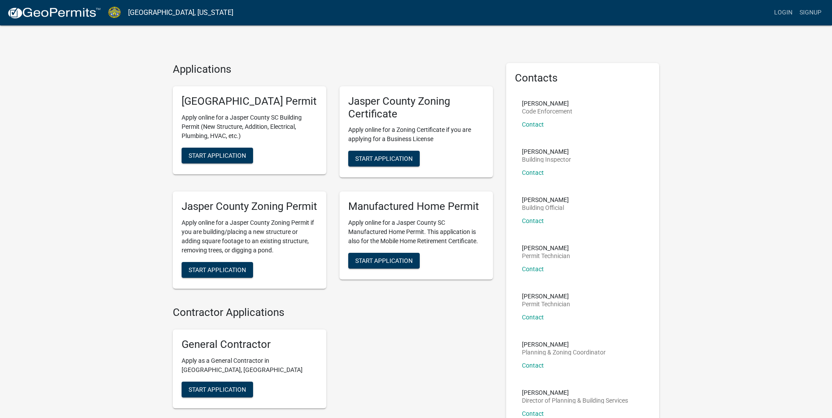 The image size is (832, 418). What do you see at coordinates (564, 353) in the screenshot?
I see `p: Planning & Zoning Coordinator` at bounding box center [564, 353].